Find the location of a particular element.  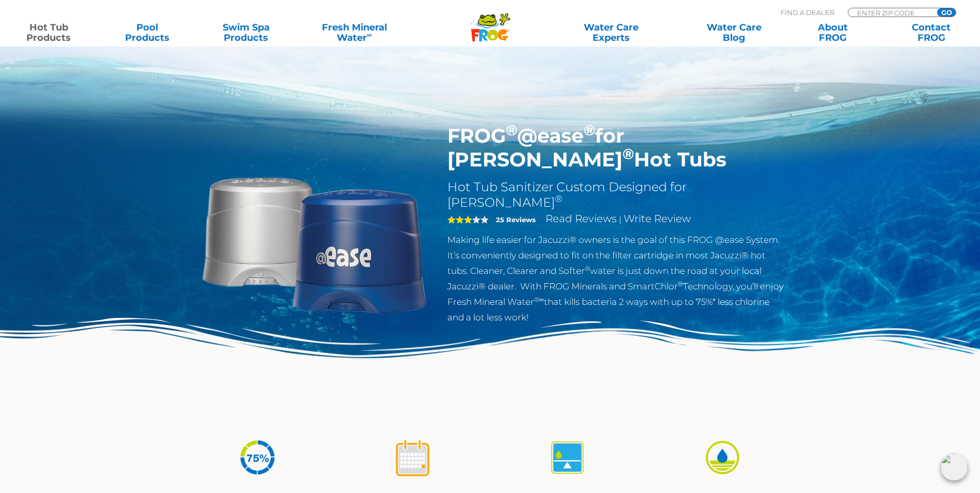

a: ContactFROG is located at coordinates (931, 33).